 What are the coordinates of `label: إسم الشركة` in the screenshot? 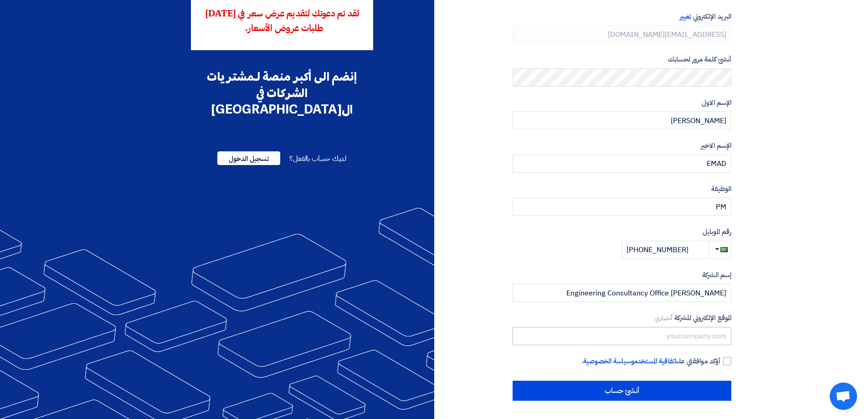 It's located at (622, 275).